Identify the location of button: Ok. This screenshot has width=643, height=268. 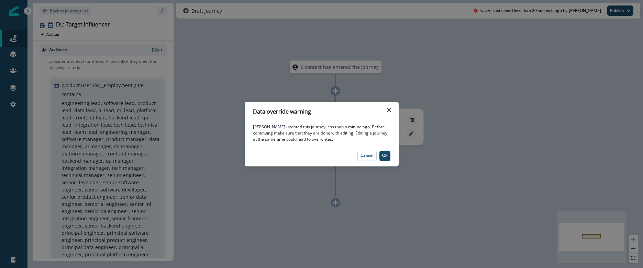
(385, 156).